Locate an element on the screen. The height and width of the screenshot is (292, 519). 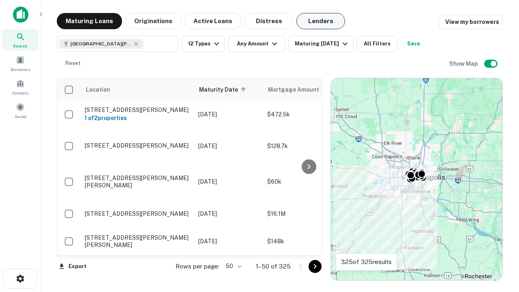
button: Reset is located at coordinates (73, 63).